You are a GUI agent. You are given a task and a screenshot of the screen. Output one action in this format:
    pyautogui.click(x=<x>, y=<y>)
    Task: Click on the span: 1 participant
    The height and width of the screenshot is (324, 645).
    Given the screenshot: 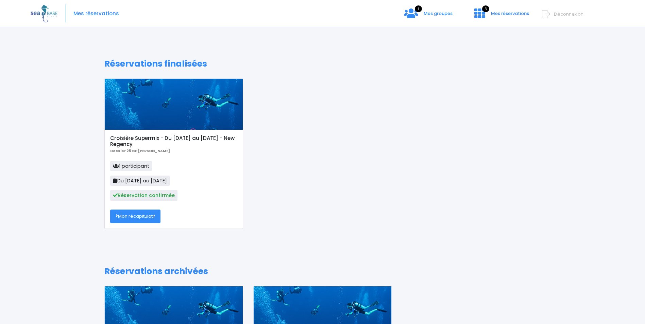 What is the action you would take?
    pyautogui.click(x=131, y=166)
    